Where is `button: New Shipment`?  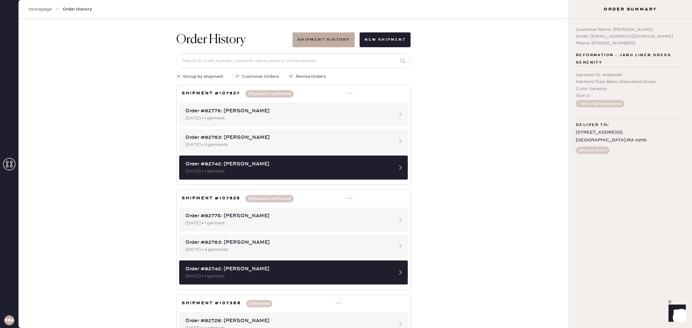
button: New Shipment is located at coordinates (385, 40).